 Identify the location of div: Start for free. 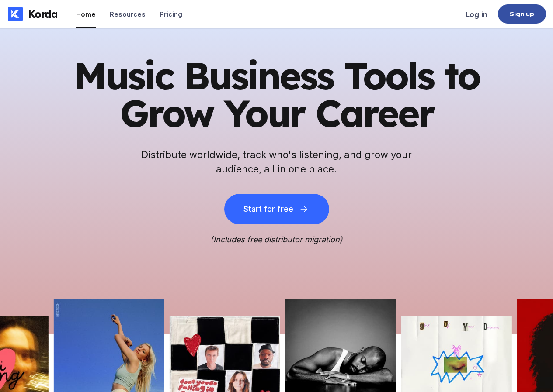
(269, 209).